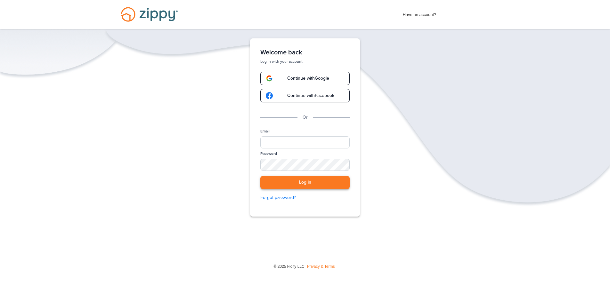 This screenshot has height=294, width=610. Describe the element at coordinates (305, 78) in the screenshot. I see `span: Continue with Google` at that location.